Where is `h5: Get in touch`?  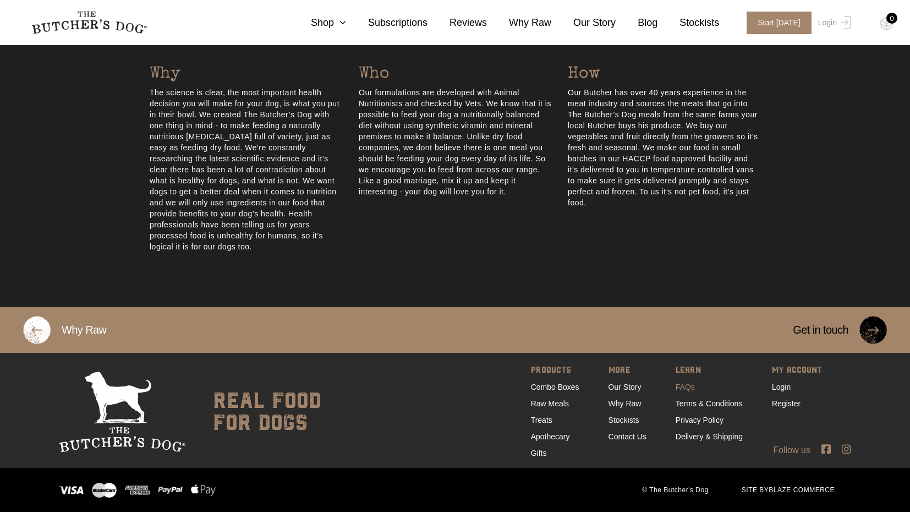
h5: Get in touch is located at coordinates (821, 330).